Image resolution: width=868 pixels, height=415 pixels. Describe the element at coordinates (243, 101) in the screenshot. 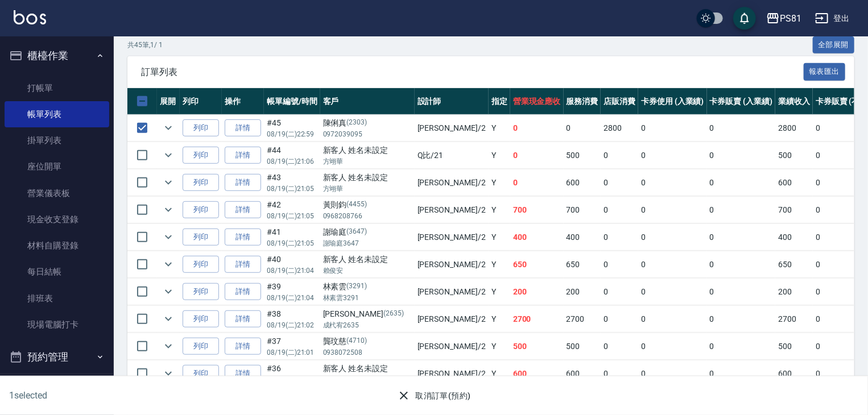

I see `th: 操作` at that location.